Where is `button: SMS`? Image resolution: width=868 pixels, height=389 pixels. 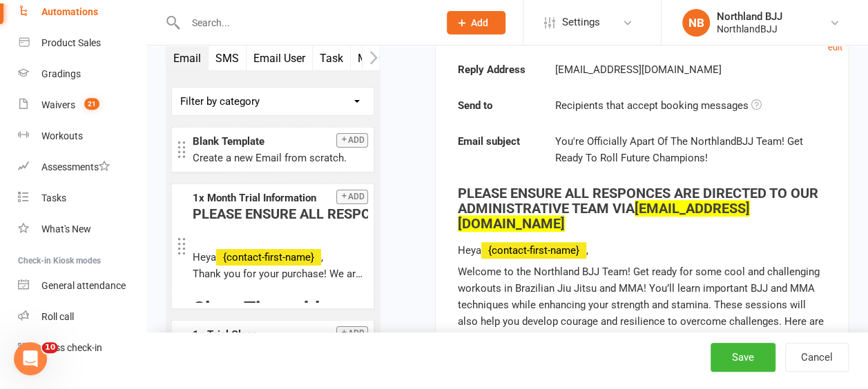
button: SMS is located at coordinates (227, 58).